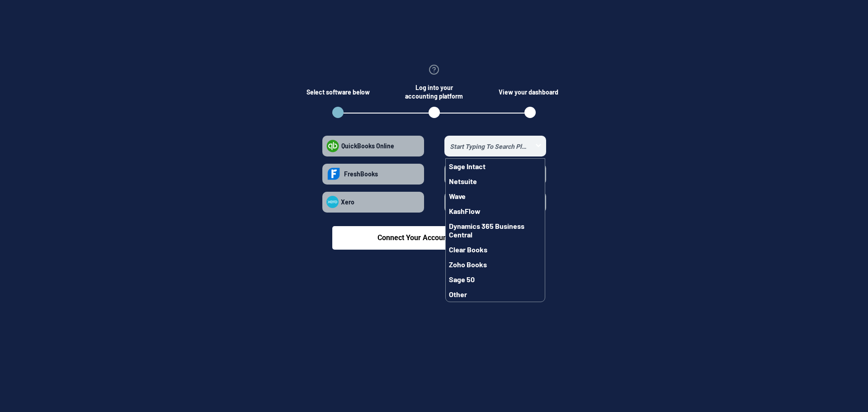  I want to click on span: Sage Intact, so click(467, 166).